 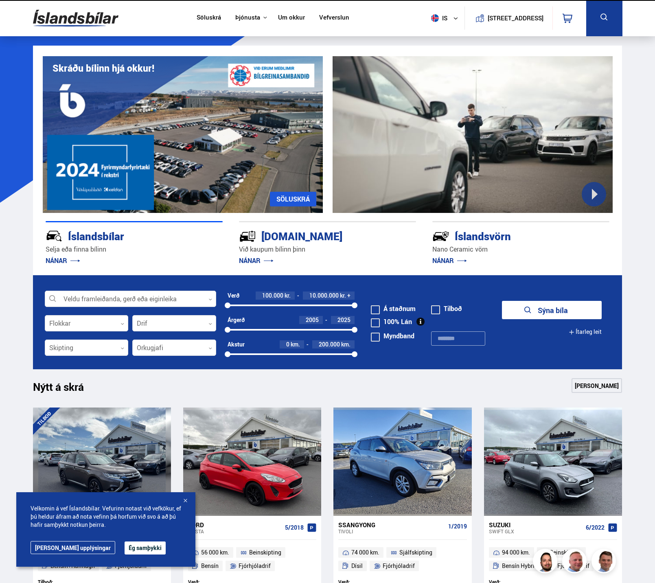 I want to click on a: Vefverslun, so click(x=334, y=18).